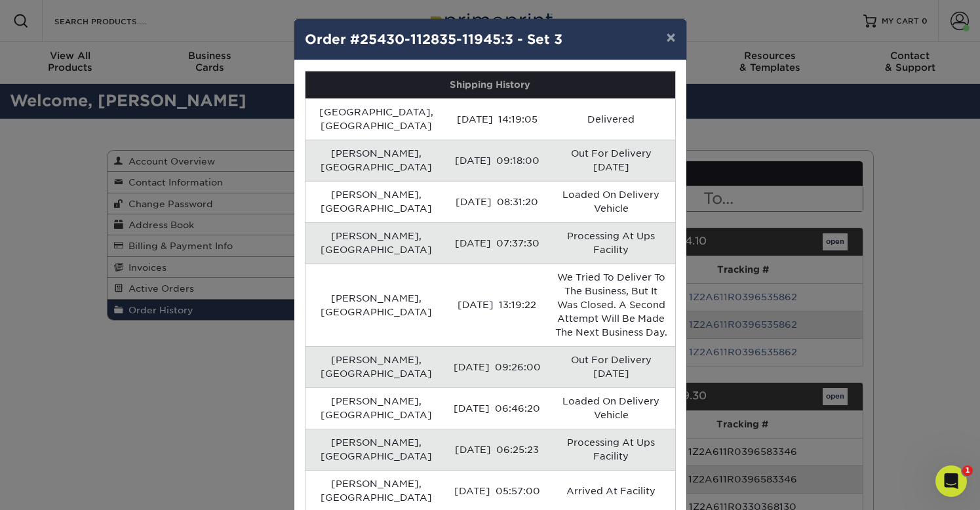  Describe the element at coordinates (968, 471) in the screenshot. I see `span: 1` at that location.